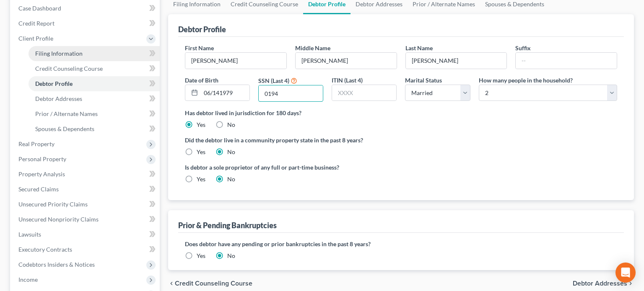  What do you see at coordinates (59, 53) in the screenshot?
I see `span: Filing Information` at bounding box center [59, 53].